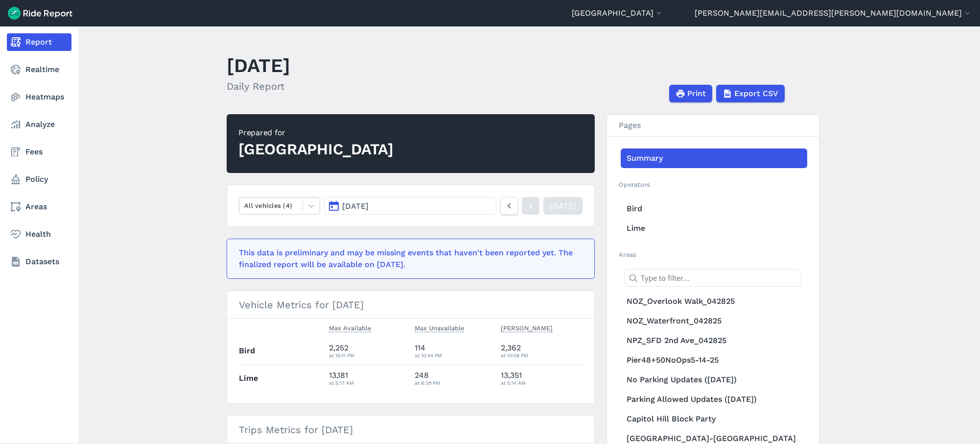 The image size is (980, 444). I want to click on div: at 10:44 PM, so click(454, 355).